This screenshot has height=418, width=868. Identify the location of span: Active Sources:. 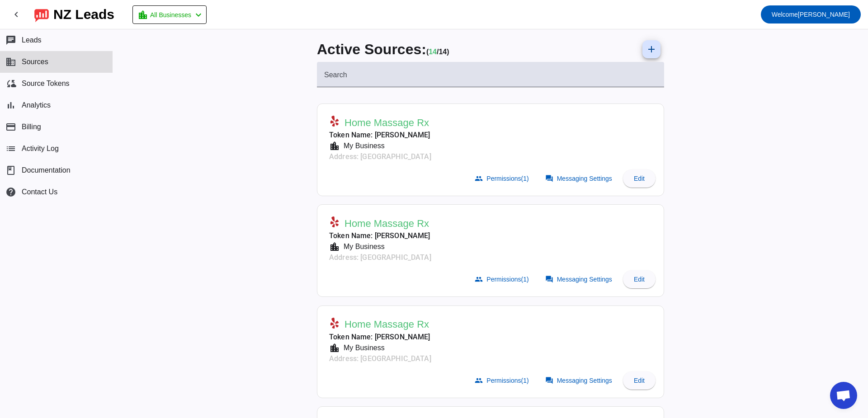
(371, 49).